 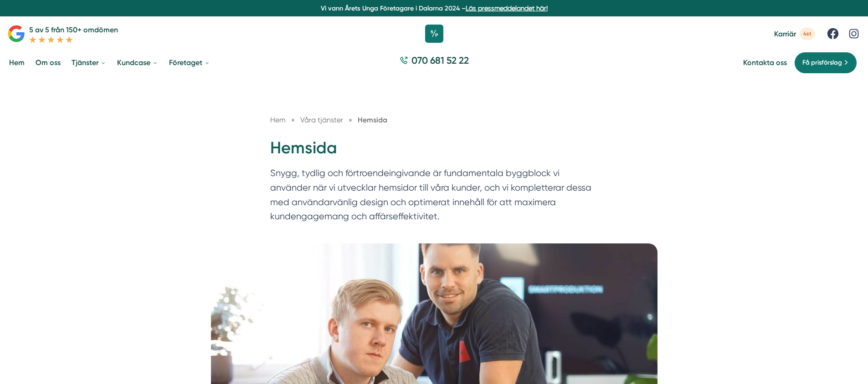 I want to click on span: Hem, so click(x=278, y=119).